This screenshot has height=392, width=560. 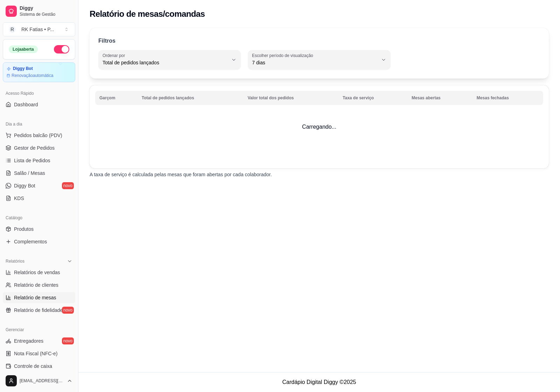 I want to click on label: Ordenar por, so click(x=115, y=55).